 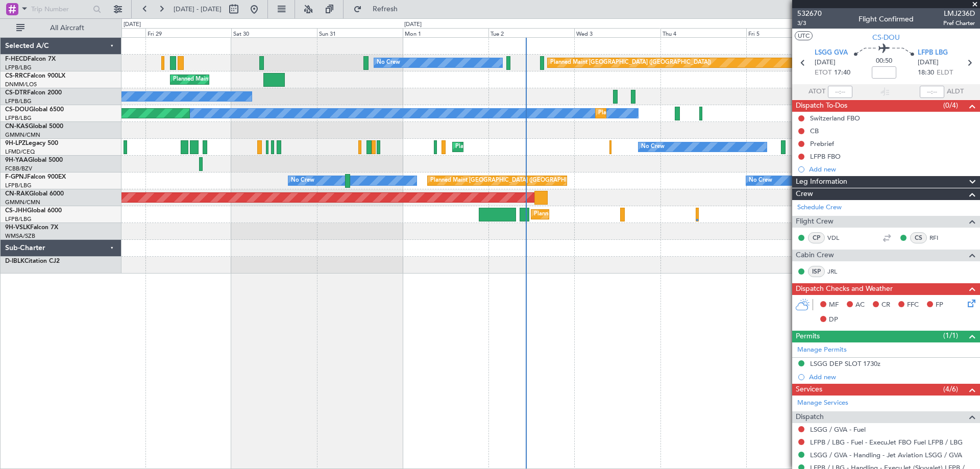 I want to click on span: 9H-VSLK, so click(x=17, y=227).